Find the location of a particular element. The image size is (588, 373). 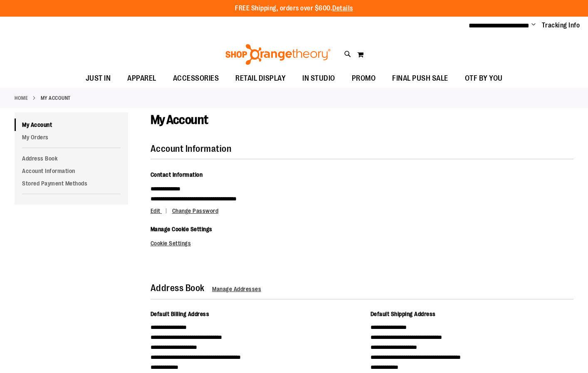

span: APPAREL is located at coordinates (142, 78).